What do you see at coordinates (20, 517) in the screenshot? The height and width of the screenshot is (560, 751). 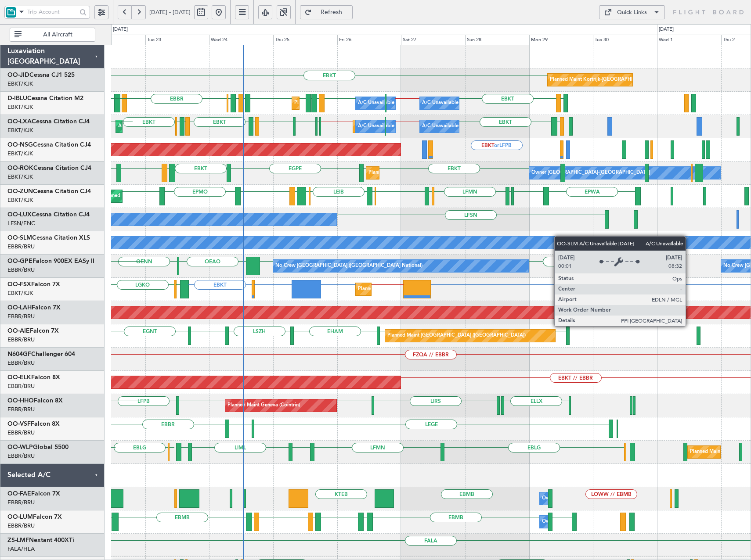 I see `span: OO-LUM` at bounding box center [20, 517].